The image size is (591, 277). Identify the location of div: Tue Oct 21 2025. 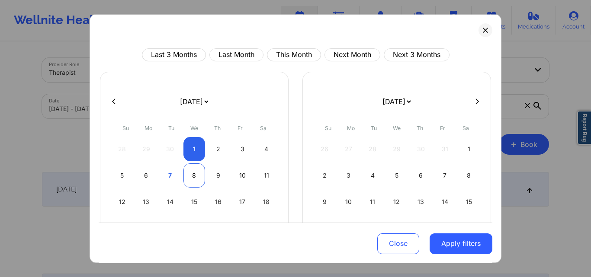
(170, 228).